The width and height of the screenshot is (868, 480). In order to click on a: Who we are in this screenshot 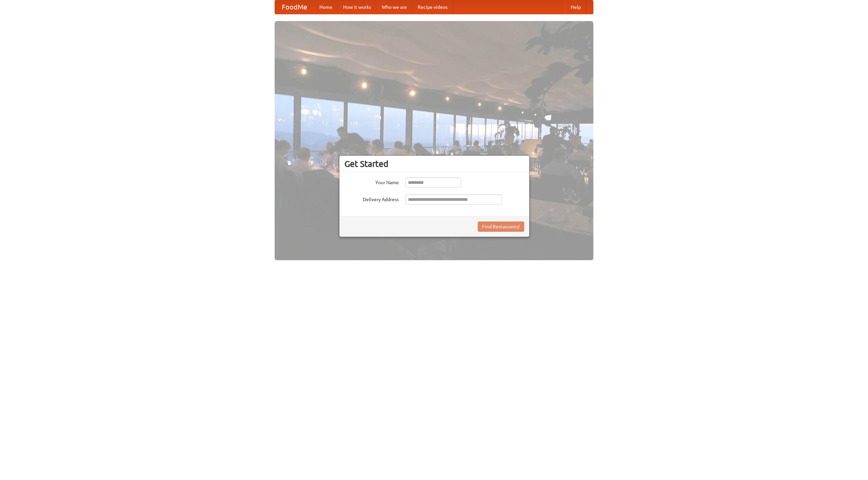, I will do `click(394, 7)`.